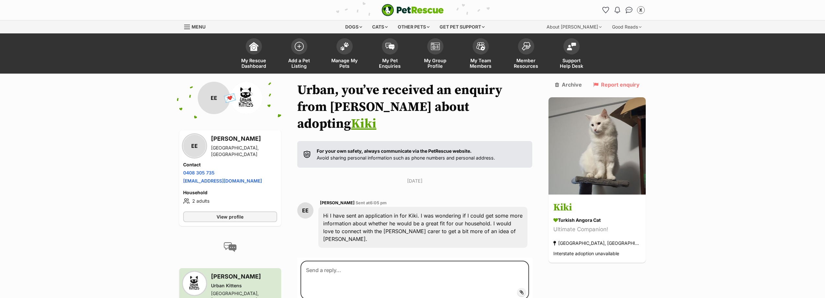  What do you see at coordinates (414, 27) in the screenshot?
I see `div: Other pets` at bounding box center [414, 27].